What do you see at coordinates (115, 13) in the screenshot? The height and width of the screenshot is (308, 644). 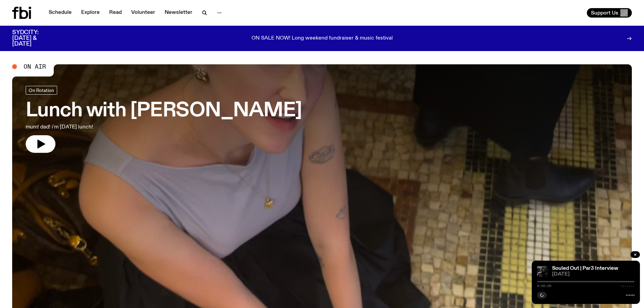 I see `a: Read` at bounding box center [115, 13].